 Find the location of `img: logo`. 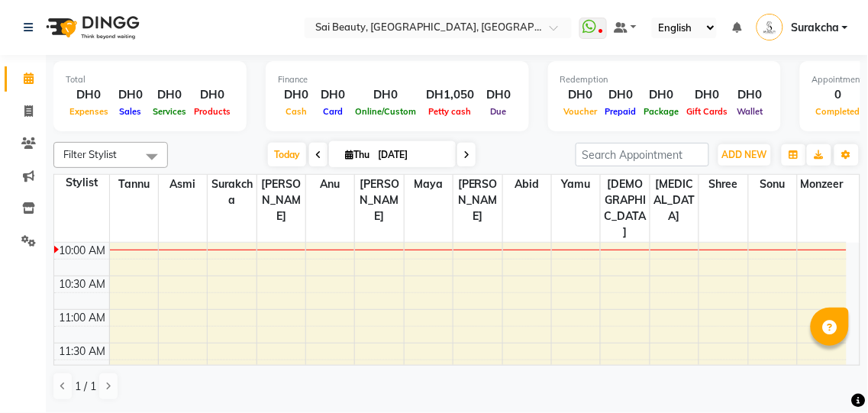

img: logo is located at coordinates (91, 28).